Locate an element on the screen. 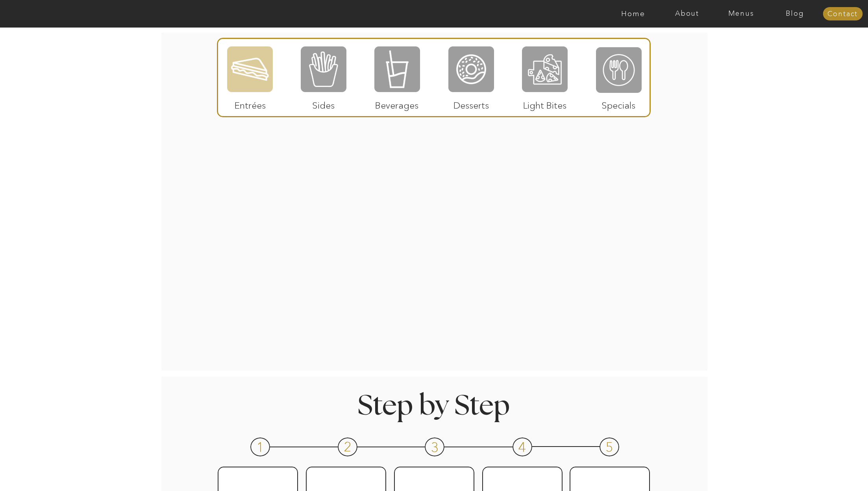 This screenshot has width=868, height=491. p: Beverages is located at coordinates (396, 104).